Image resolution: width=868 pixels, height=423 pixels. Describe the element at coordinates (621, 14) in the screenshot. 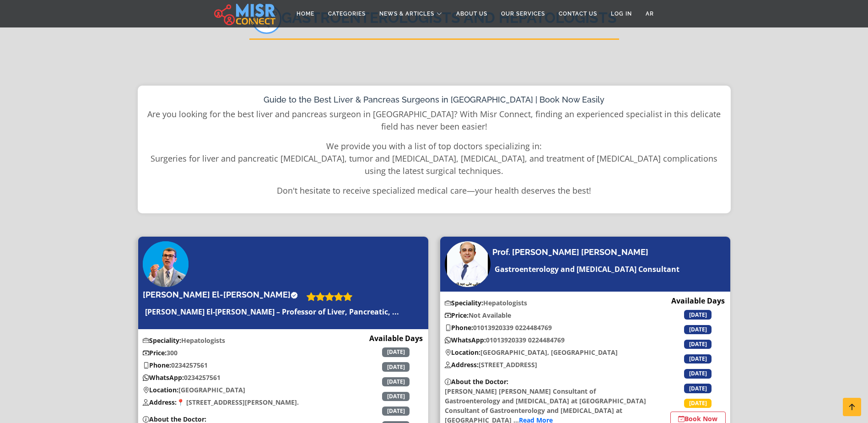

I see `a: Log in` at that location.